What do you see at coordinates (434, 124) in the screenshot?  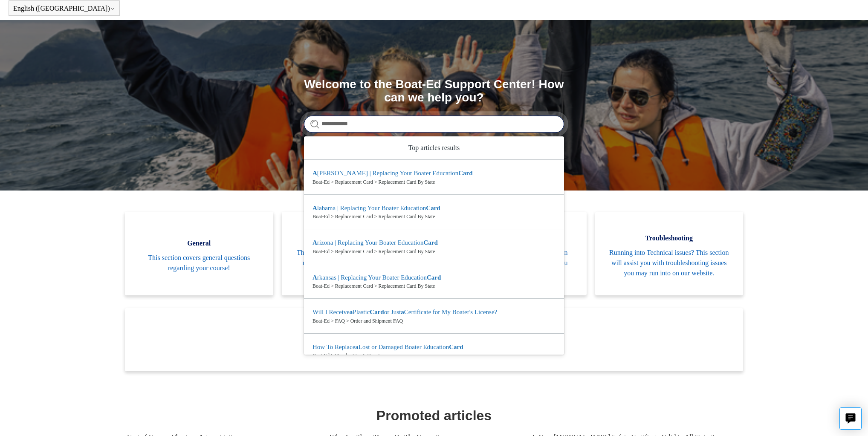 I see `input: Search` at bounding box center [434, 124].